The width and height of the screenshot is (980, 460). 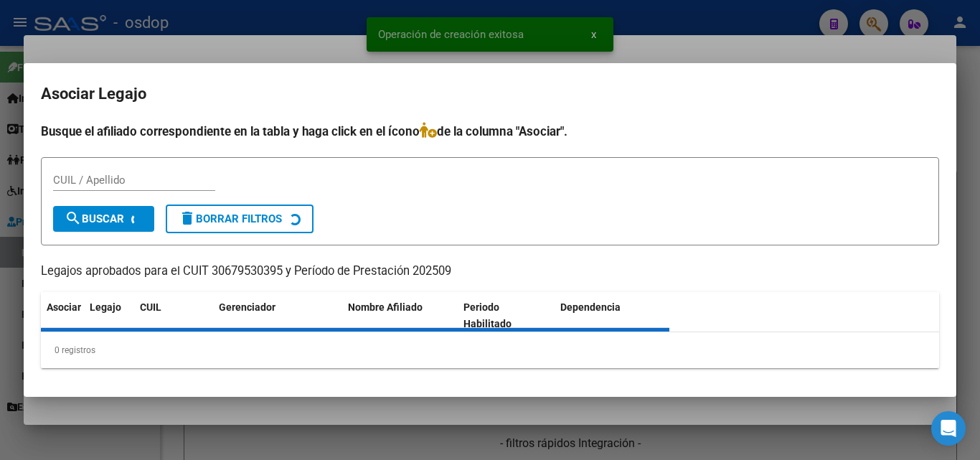 What do you see at coordinates (506, 315) in the screenshot?
I see `datatable-header-cell: Periodo Habilitado` at bounding box center [506, 315].